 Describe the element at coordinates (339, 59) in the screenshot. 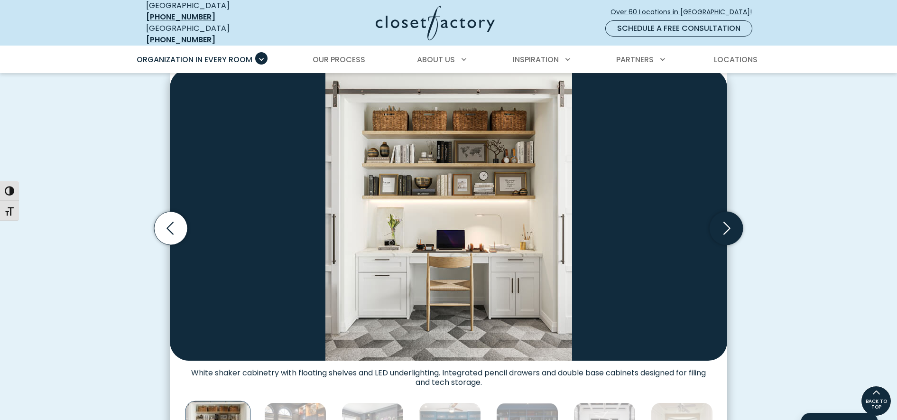

I see `span: Our Process` at that location.